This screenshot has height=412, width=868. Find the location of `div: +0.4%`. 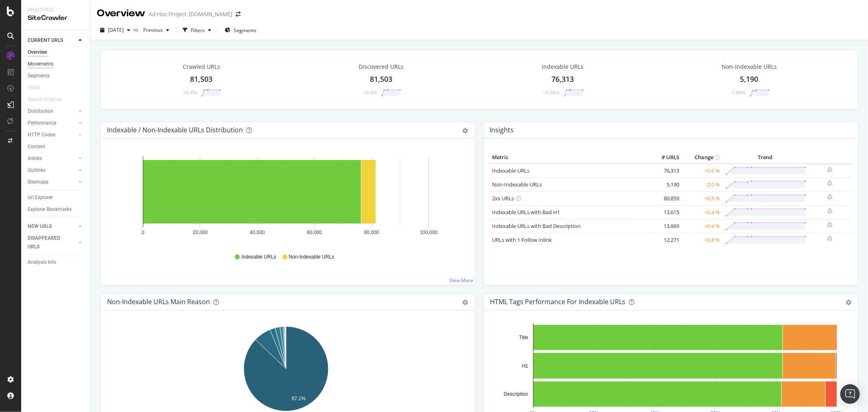

div: +0.4% is located at coordinates (370, 92).